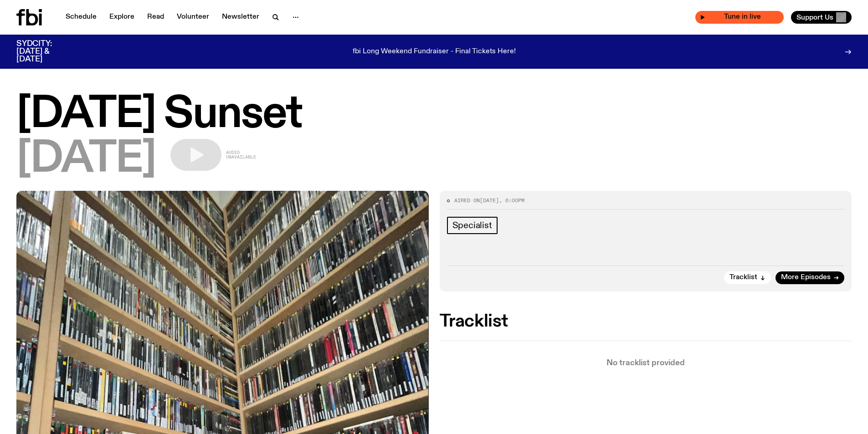 This screenshot has height=434, width=868. What do you see at coordinates (742, 17) in the screenshot?
I see `span: Tune in live` at bounding box center [742, 17].